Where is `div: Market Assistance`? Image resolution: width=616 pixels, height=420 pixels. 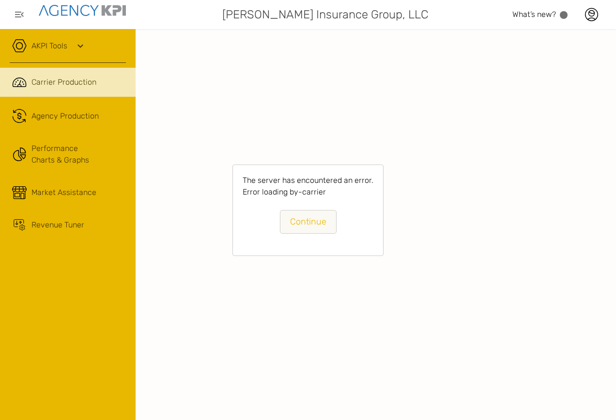 div: Market Assistance is located at coordinates (64, 193).